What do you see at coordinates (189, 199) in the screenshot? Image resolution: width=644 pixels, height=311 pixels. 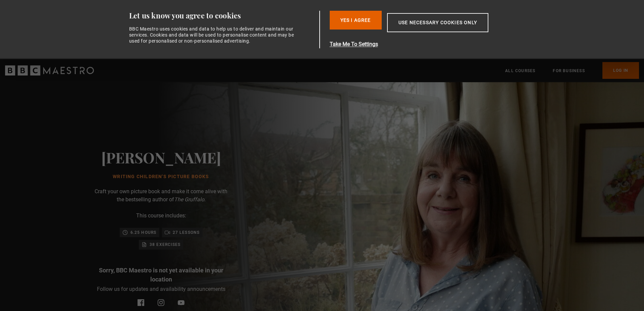 I see `i: The Gruffalo` at bounding box center [189, 199].